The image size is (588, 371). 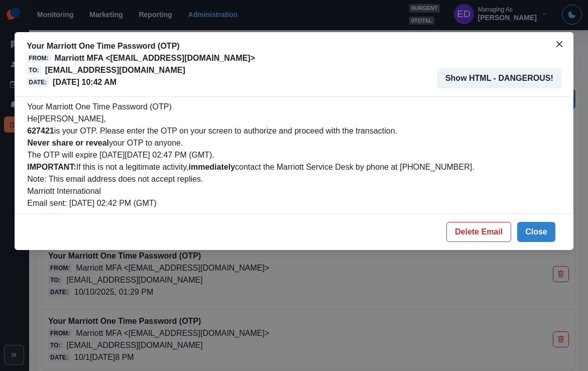 What do you see at coordinates (294, 191) in the screenshot?
I see `p: Marriott International` at bounding box center [294, 191].